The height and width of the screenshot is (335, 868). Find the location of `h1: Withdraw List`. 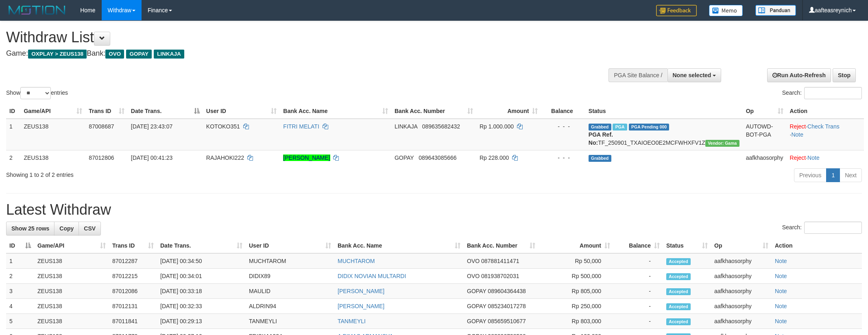

h1: Withdraw List is located at coordinates (288, 37).